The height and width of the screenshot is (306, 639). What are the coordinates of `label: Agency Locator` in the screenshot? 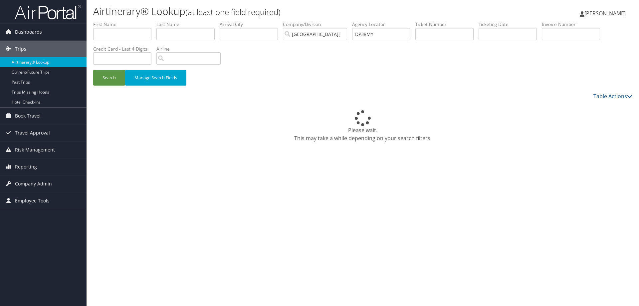 It's located at (384, 24).